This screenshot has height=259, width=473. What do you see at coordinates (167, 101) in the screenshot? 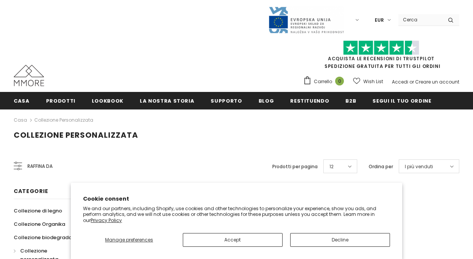
I see `span: La nostra storia` at bounding box center [167, 101].